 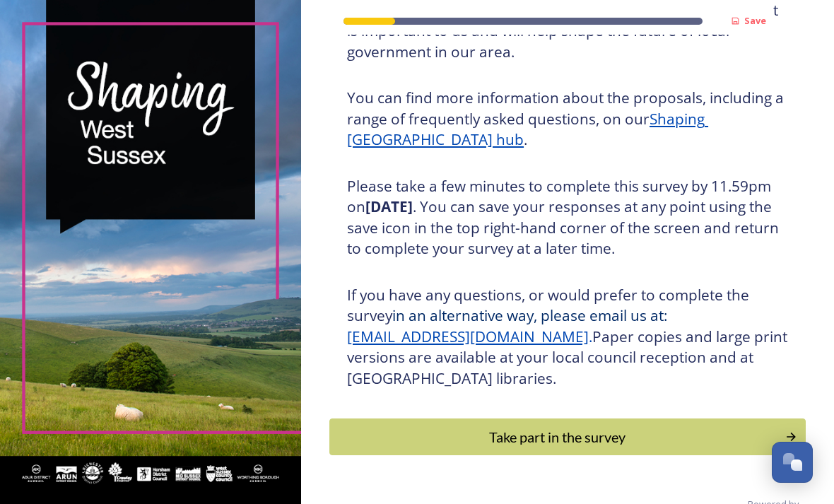 What do you see at coordinates (568, 337) in the screenshot?
I see `h3: If you have any questions, or would prefer to complete the survey Paper copies and large print ve...` at bounding box center [568, 337].